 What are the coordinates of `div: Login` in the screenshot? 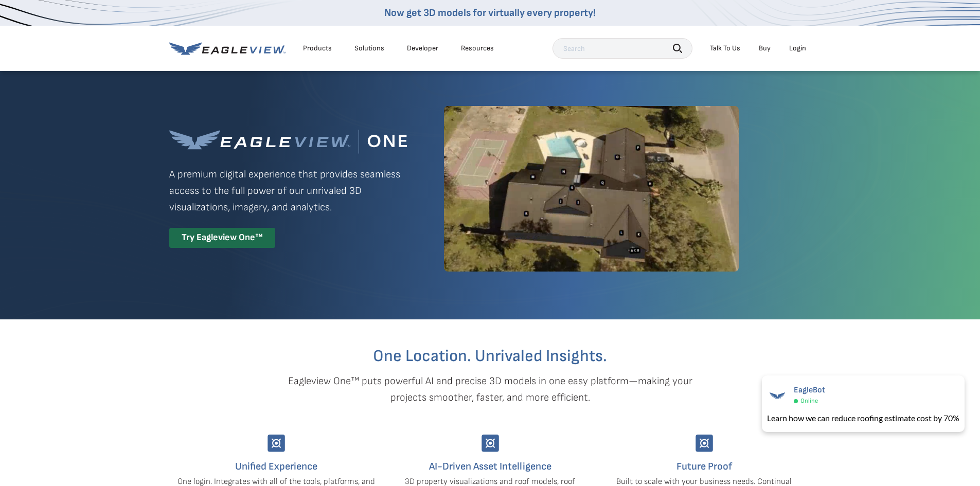 It's located at (798, 48).